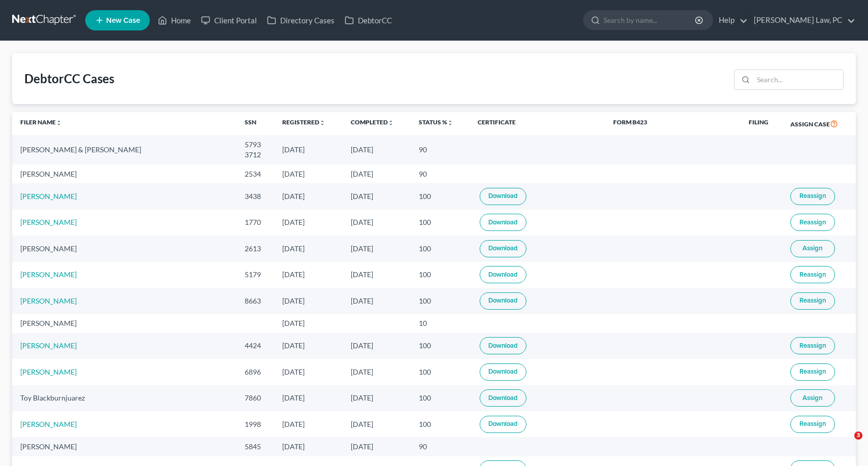  What do you see at coordinates (255, 274) in the screenshot?
I see `div: 5179` at bounding box center [255, 274].